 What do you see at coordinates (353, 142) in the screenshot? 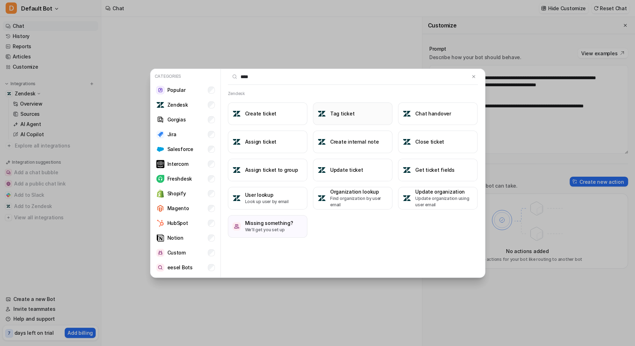
I see `button: Create internal noteCreate internal note` at bounding box center [353, 142].